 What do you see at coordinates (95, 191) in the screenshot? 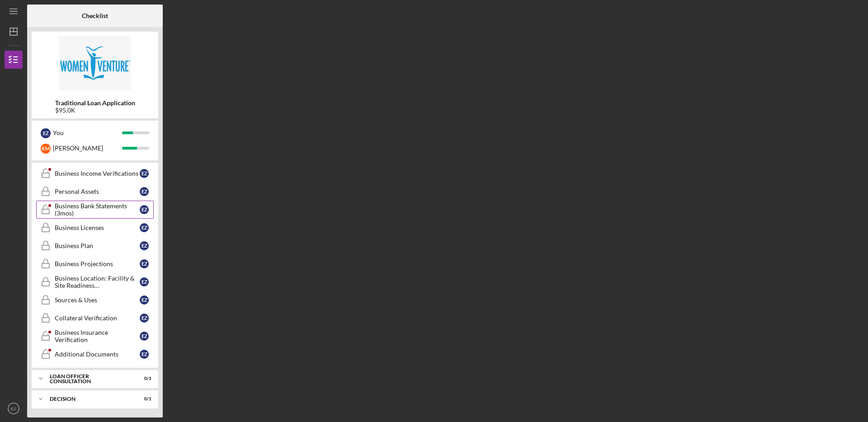
I see `a: Personal AssetsEZ` at bounding box center [95, 191].